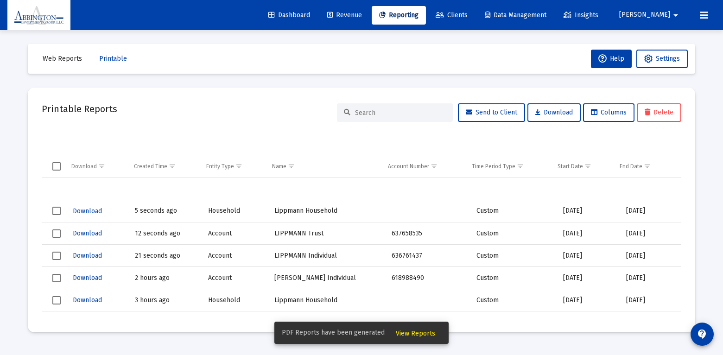 Image resolution: width=723 pixels, height=355 pixels. Describe the element at coordinates (676, 15) in the screenshot. I see `mat-icon: arrow_drop_down` at that location.